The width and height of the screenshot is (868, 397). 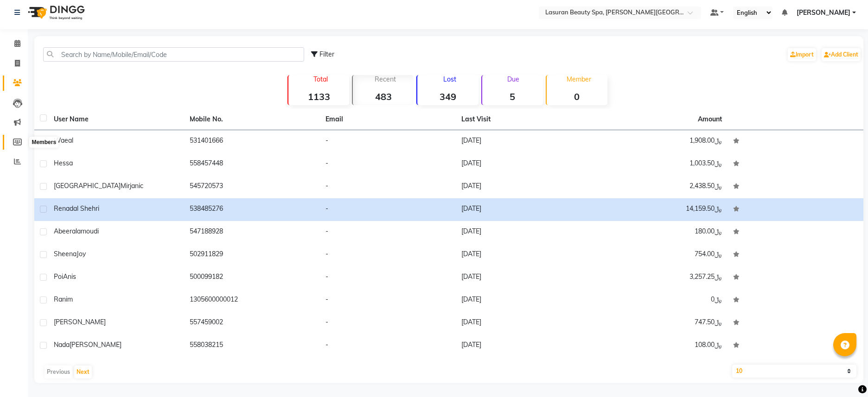 I want to click on p: Recent, so click(x=385, y=79).